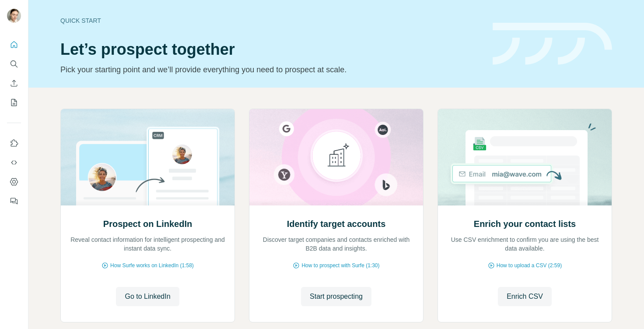 The width and height of the screenshot is (644, 329). Describe the element at coordinates (552, 44) in the screenshot. I see `img: banner` at that location.